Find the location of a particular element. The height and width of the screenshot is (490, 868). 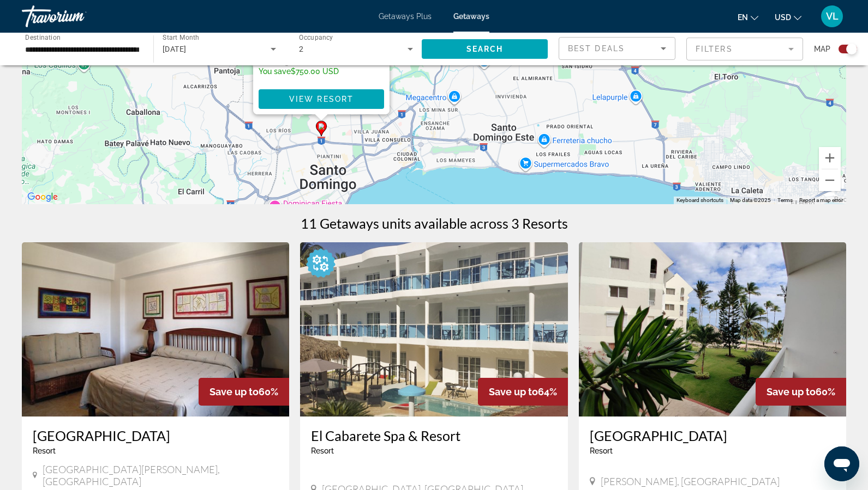

h3: El Cabarete Spa & Resort is located at coordinates (434, 436).